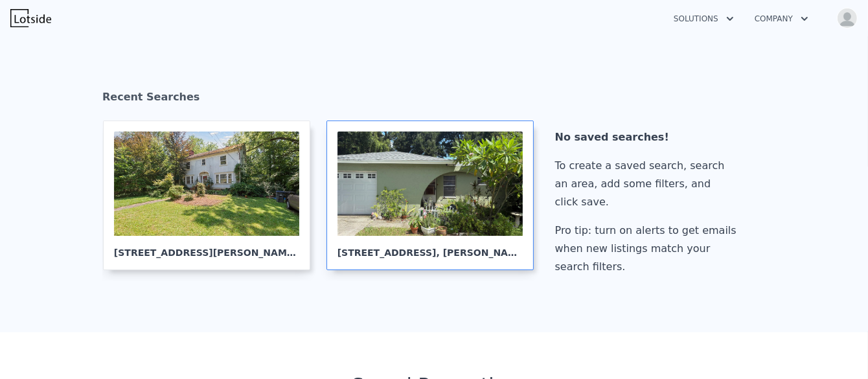 Image resolution: width=868 pixels, height=379 pixels. I want to click on button: Company, so click(781, 19).